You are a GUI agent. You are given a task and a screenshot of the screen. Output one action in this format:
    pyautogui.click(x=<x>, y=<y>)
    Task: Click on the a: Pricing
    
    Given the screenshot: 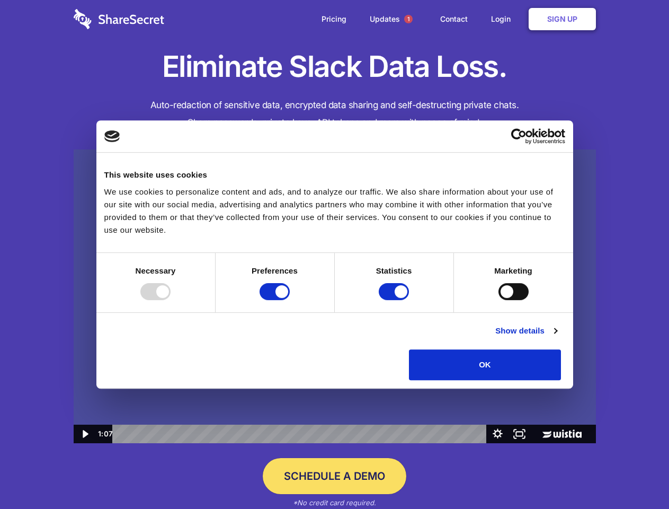 What is the action you would take?
    pyautogui.click(x=334, y=19)
    